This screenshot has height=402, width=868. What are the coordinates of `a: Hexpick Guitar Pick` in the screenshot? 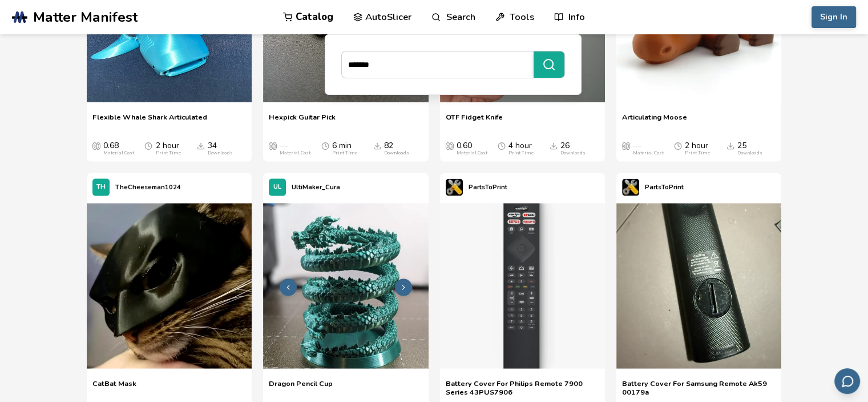 It's located at (302, 121).